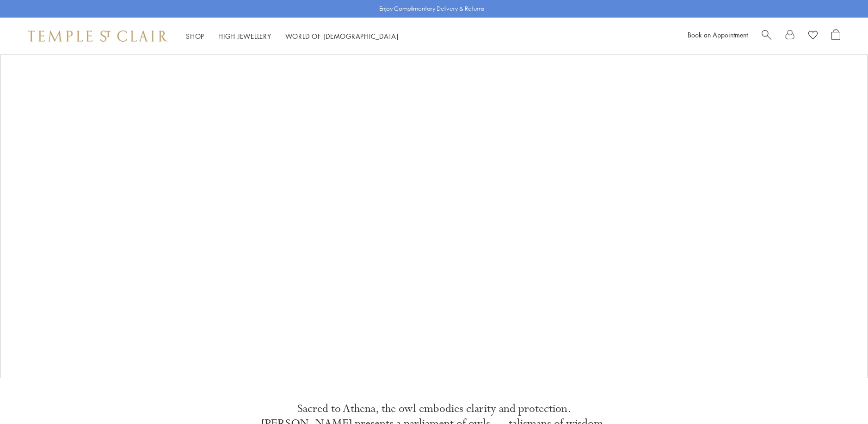 The image size is (868, 424). What do you see at coordinates (245, 36) in the screenshot?
I see `a: High JewelleryHigh Jewellery` at bounding box center [245, 36].